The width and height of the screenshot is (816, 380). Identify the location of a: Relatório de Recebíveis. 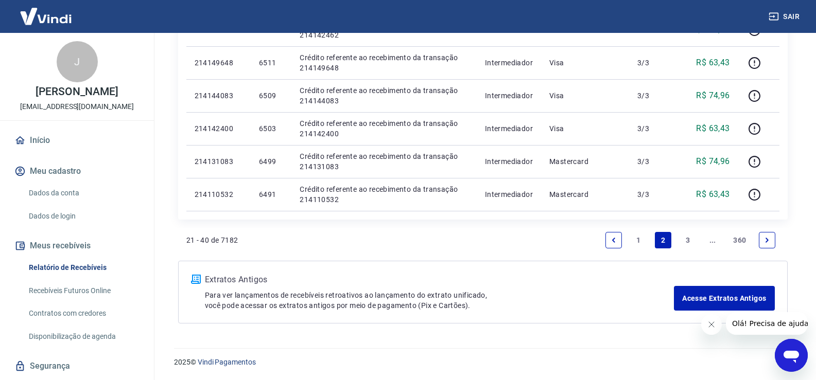
(83, 268).